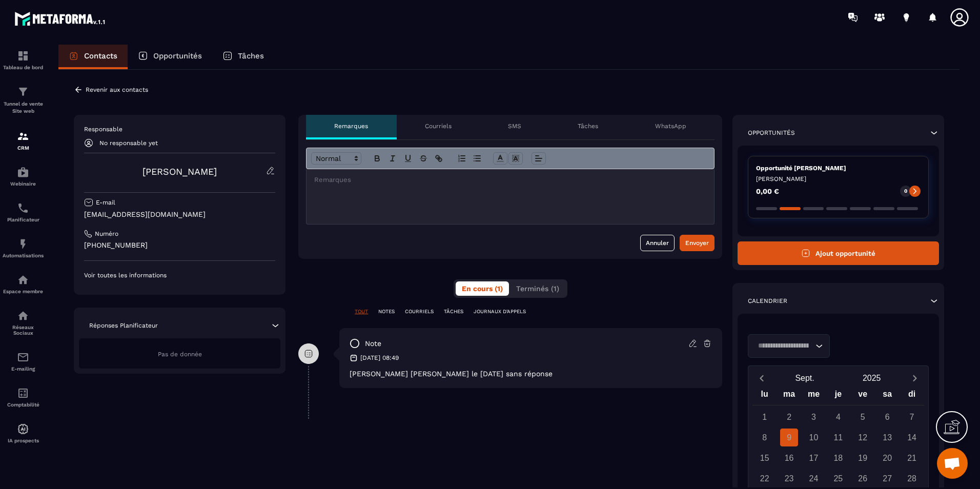 Image resolution: width=980 pixels, height=489 pixels. What do you see at coordinates (839, 253) in the screenshot?
I see `button: Ajout opportunité` at bounding box center [839, 253].